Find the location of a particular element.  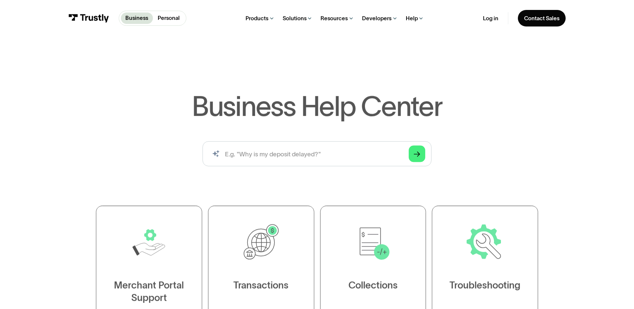

div: Troubleshooting is located at coordinates (485, 285).